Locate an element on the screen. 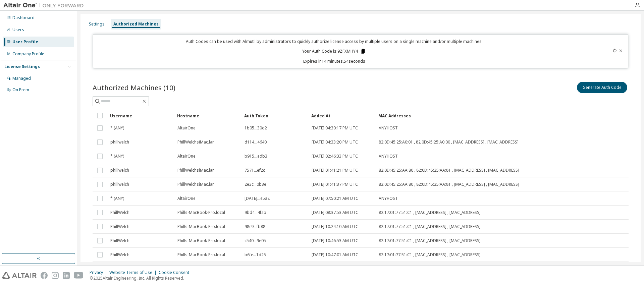 The height and width of the screenshot is (285, 644). div: Users is located at coordinates (18, 30).